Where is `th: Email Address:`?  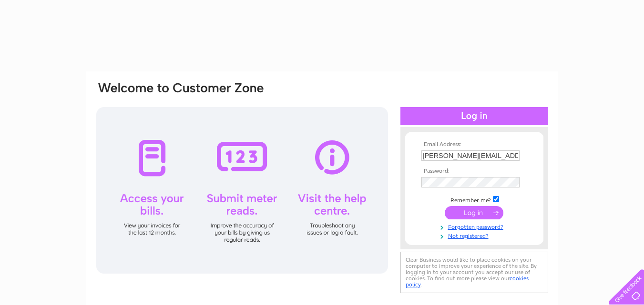 th: Email Address: is located at coordinates (474, 145).